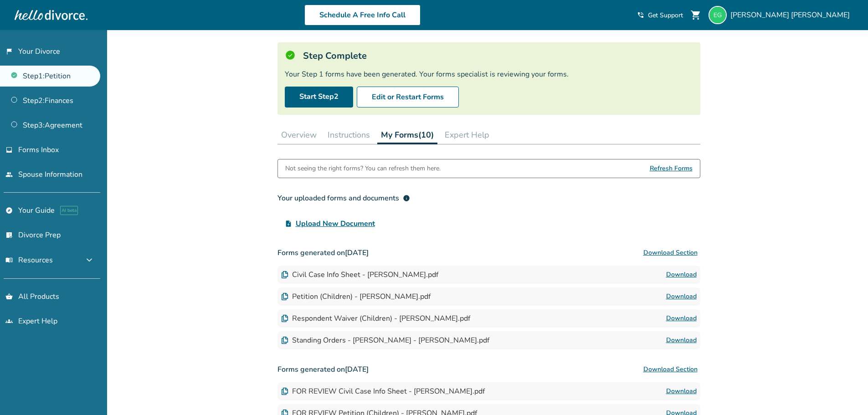  What do you see at coordinates (343, 198) in the screenshot?
I see `div: Your uploaded forms and documents` at bounding box center [343, 198].